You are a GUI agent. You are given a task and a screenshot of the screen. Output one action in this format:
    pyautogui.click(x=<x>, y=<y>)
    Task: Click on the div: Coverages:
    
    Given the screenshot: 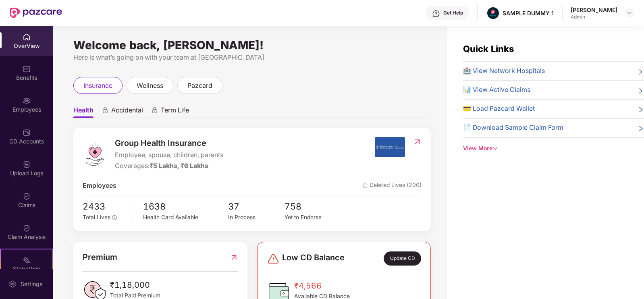 What is the action you would take?
    pyautogui.click(x=169, y=166)
    